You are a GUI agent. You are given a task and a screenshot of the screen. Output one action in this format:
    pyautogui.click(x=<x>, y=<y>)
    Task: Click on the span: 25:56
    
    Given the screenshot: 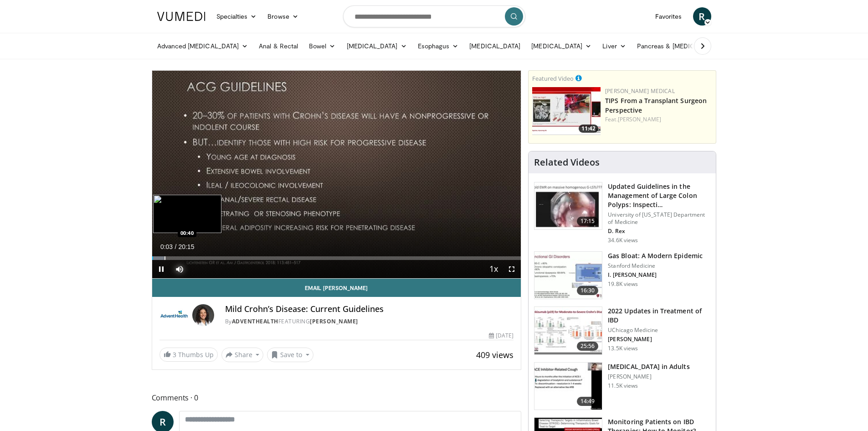 What is the action you would take?
    pyautogui.click(x=588, y=346)
    